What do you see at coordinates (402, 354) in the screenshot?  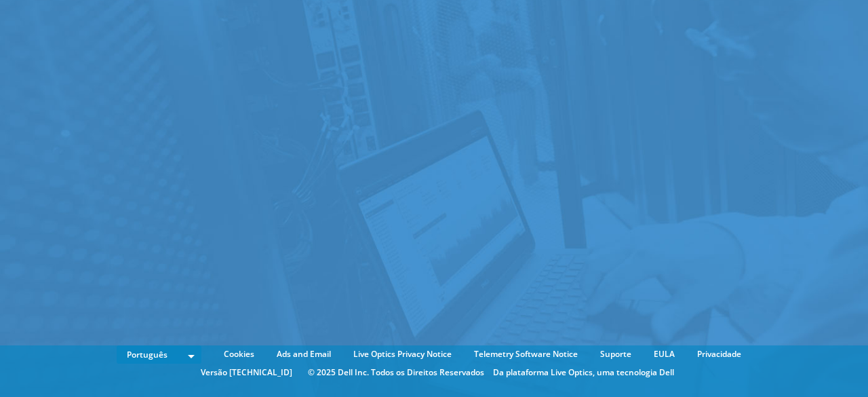 I see `a: Live Optics Privacy Notice` at bounding box center [402, 354].